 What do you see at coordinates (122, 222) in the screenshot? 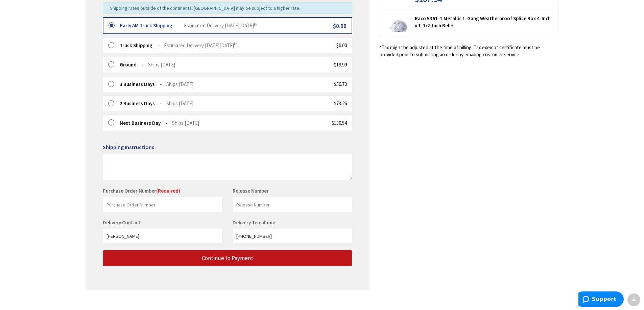
I see `label: Delivery Contact` at bounding box center [122, 222].